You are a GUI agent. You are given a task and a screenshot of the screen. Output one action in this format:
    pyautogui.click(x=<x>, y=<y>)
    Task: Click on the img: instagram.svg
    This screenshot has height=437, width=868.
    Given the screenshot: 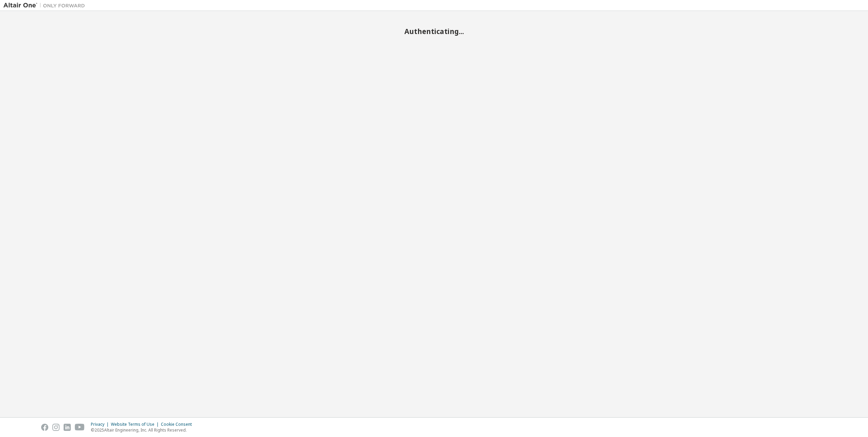 What is the action you would take?
    pyautogui.click(x=55, y=427)
    